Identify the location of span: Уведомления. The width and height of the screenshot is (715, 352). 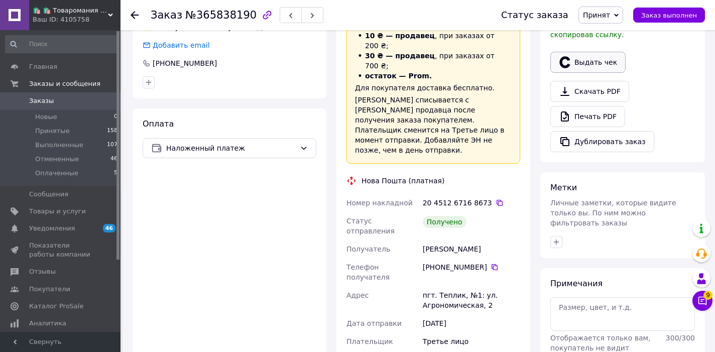
(52, 228).